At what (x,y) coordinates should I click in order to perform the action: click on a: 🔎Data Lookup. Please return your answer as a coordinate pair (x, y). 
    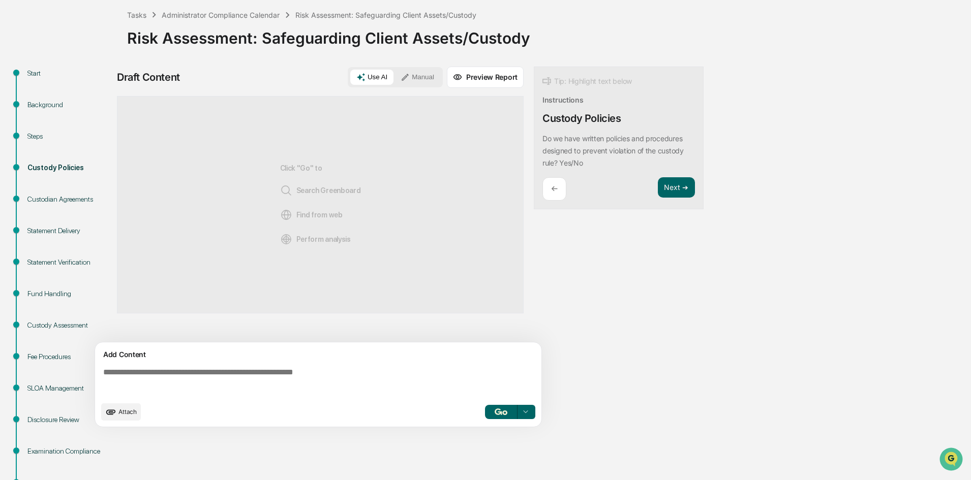
    Looking at the image, I should click on (37, 153).